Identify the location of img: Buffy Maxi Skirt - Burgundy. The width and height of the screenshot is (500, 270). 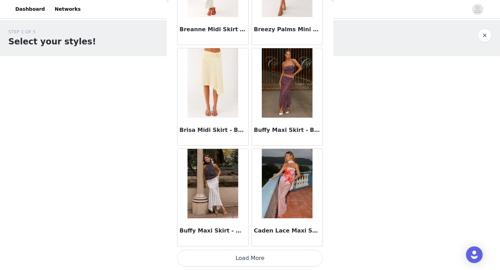
(287, 83).